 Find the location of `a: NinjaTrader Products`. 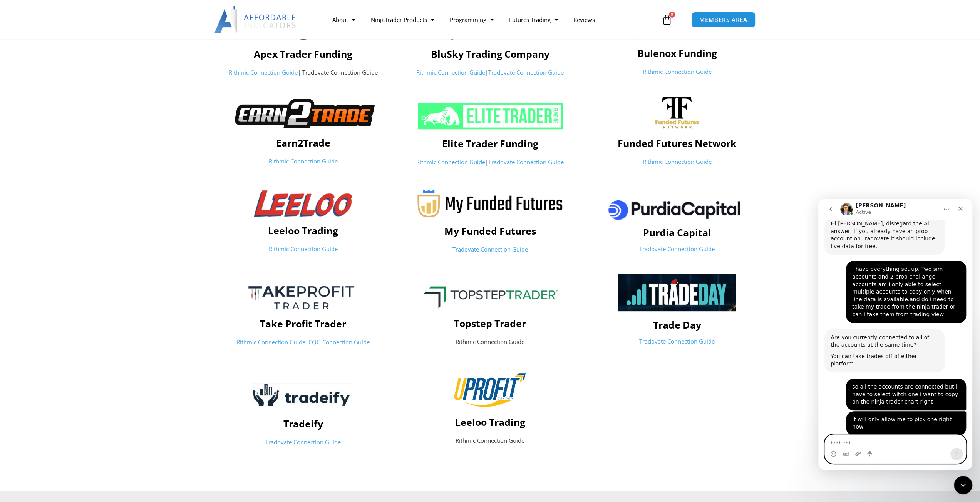

a: NinjaTrader Products is located at coordinates (402, 20).